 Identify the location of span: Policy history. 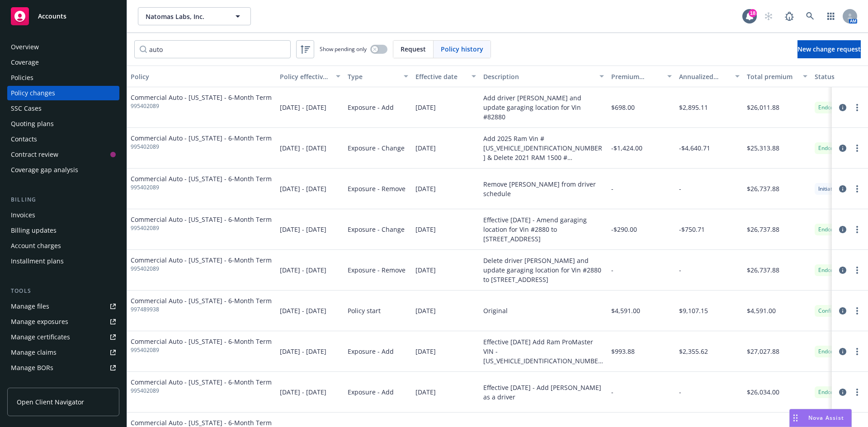
(462, 49).